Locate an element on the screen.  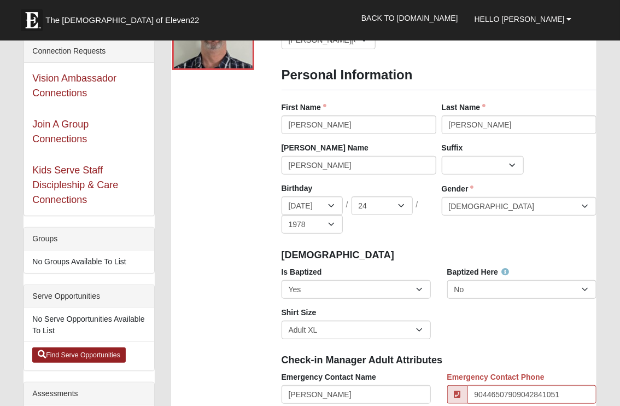
label: Emergency Contact Phone is located at coordinates (496, 377).